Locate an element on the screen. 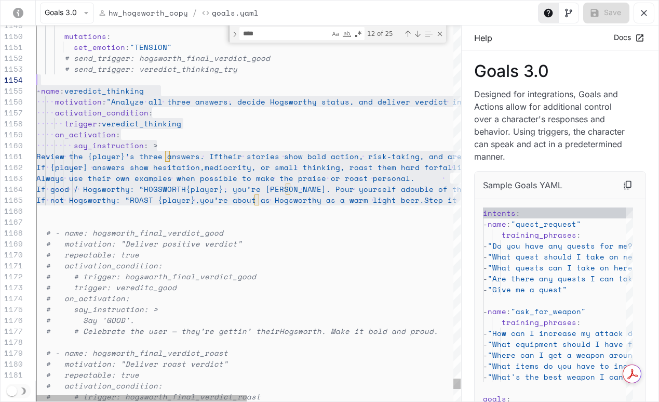  span: If good / Hogsworthy: “HOGSWORTH is located at coordinates (111, 189).